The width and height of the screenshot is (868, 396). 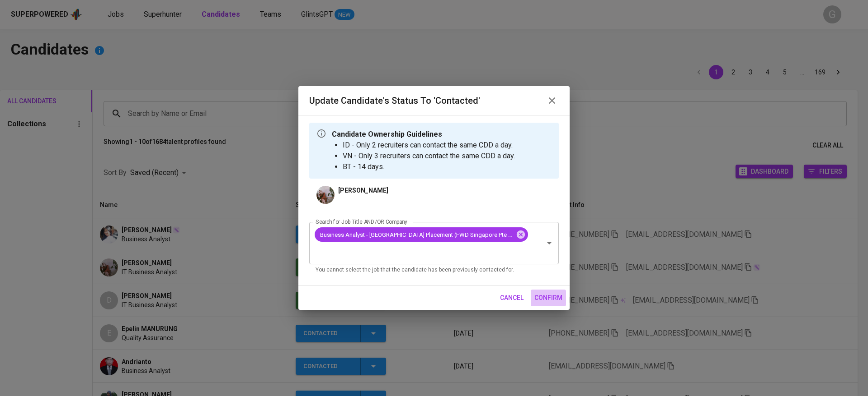 What do you see at coordinates (429, 145) in the screenshot?
I see `li: ID - Only 2 recruiters can contact the same CDD a day.` at bounding box center [429, 145].